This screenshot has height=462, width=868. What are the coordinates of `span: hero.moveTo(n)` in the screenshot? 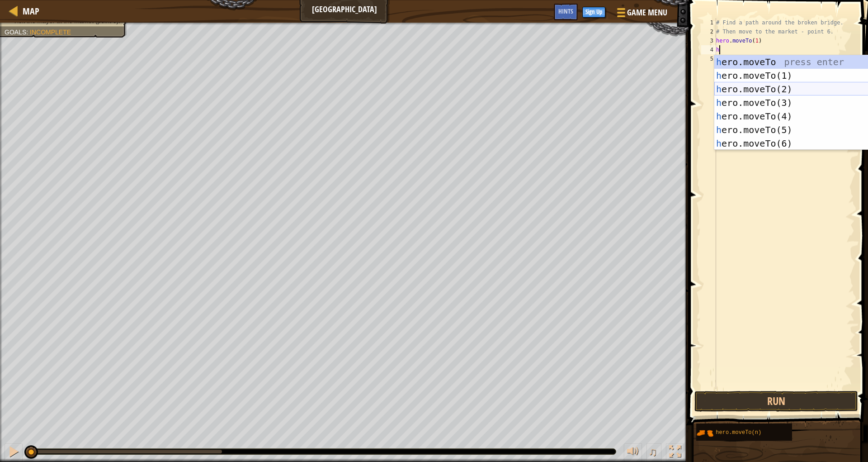 It's located at (738, 433).